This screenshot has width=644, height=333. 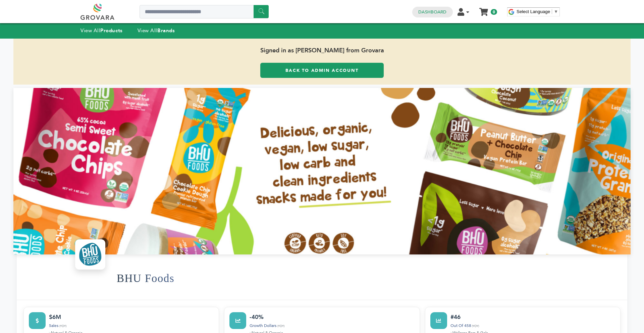 I want to click on span: 0, so click(x=494, y=12).